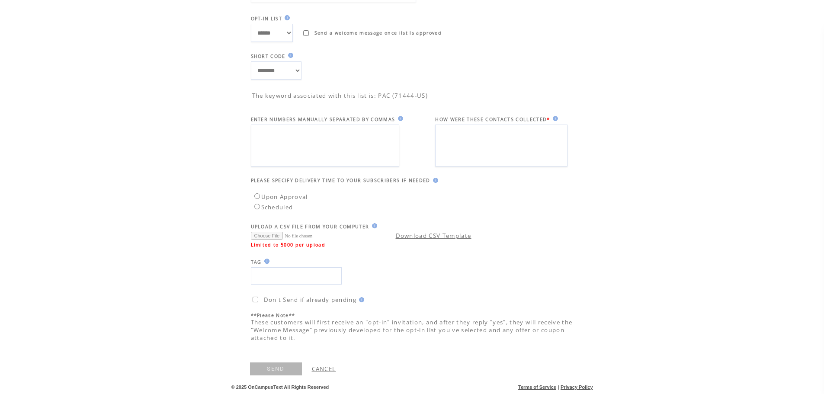  What do you see at coordinates (276, 369) in the screenshot?
I see `a: SEND` at bounding box center [276, 369].